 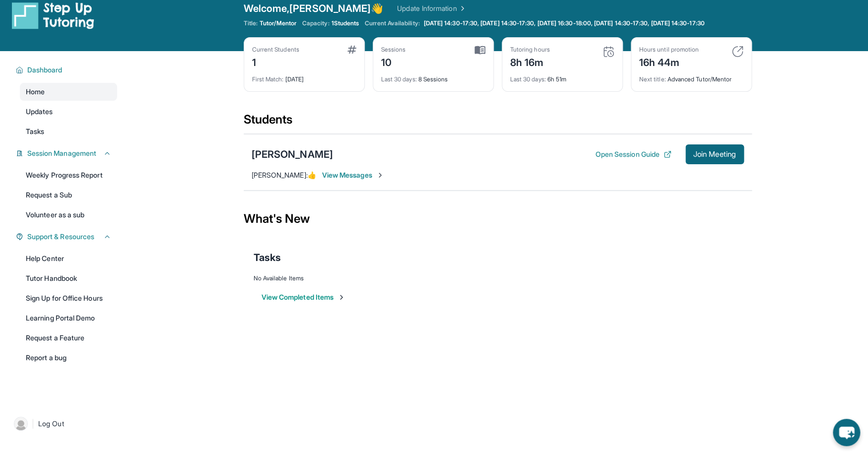 I want to click on img: user-img, so click(x=21, y=424).